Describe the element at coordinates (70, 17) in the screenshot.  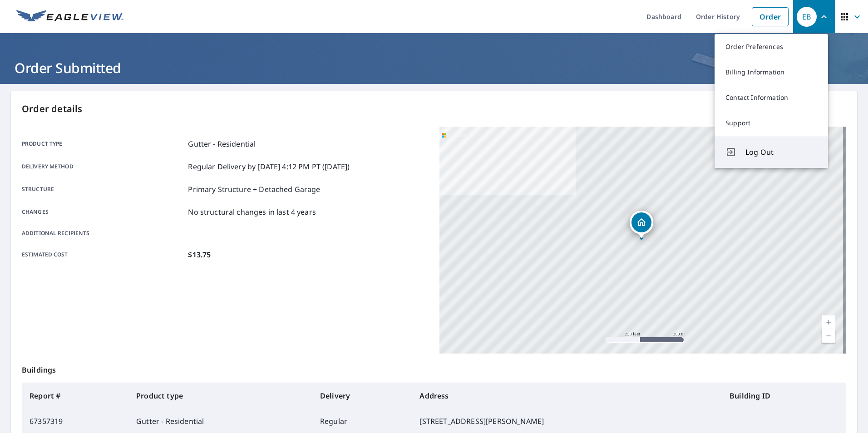
I see `img: EV Logo` at that location.